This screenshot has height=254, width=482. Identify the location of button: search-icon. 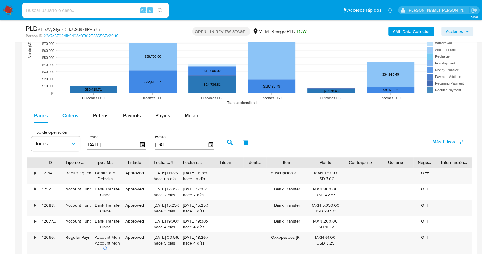
(160, 10).